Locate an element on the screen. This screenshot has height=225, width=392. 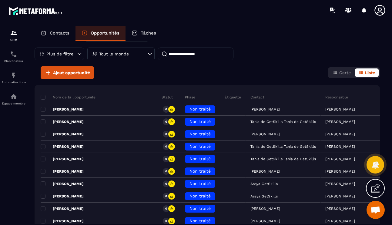
p: Statut is located at coordinates (167, 97).